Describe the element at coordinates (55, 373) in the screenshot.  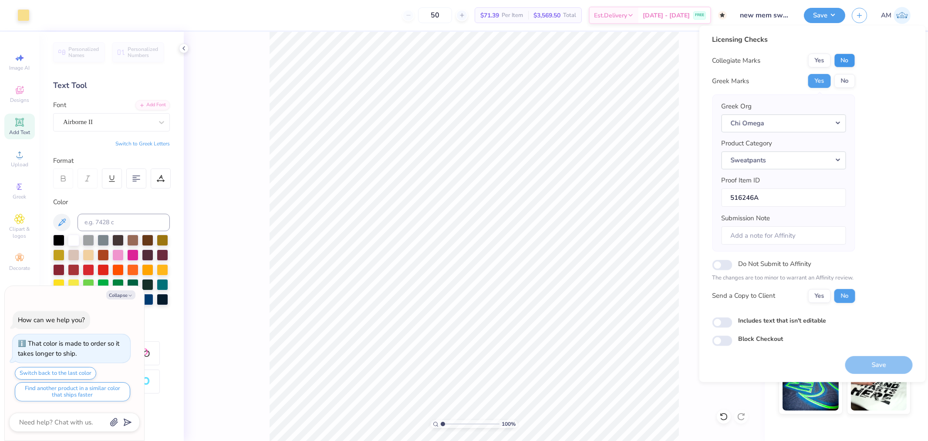
I see `button: Switch back to the last color` at that location.